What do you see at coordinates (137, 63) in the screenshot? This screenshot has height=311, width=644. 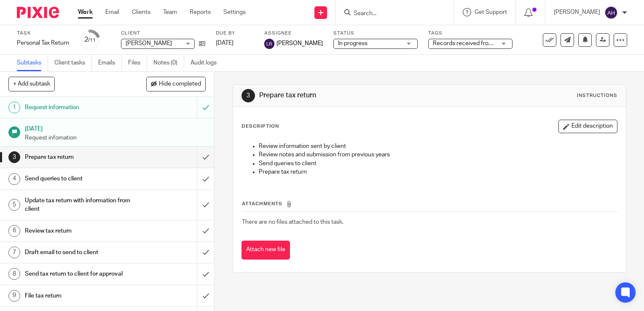 I see `a: Files` at bounding box center [137, 63].